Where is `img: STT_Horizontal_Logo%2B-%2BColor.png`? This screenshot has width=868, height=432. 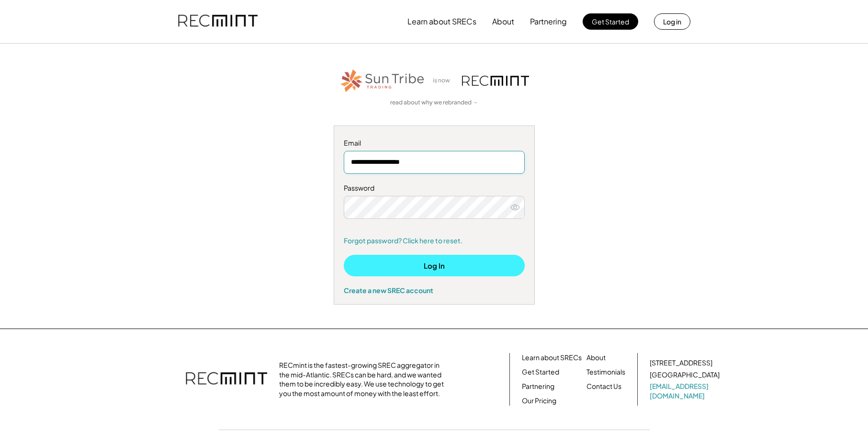
img: STT_Horizontal_Logo%2B-%2BColor.png is located at coordinates (383, 80).